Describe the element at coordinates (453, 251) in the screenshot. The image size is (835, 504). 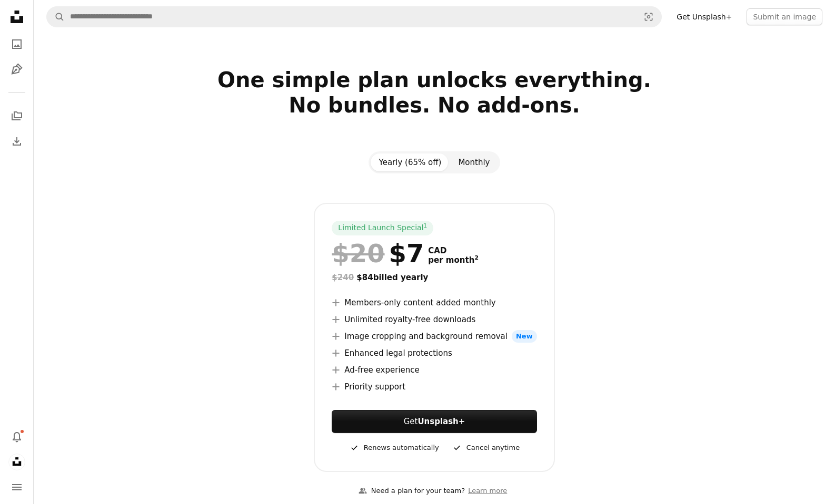
I see `span: CAD` at that location.